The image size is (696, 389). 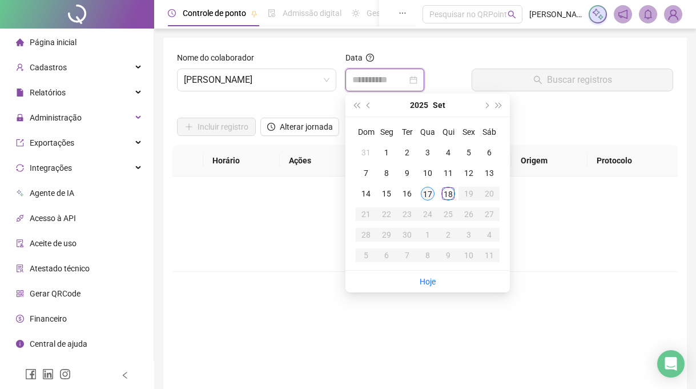 What do you see at coordinates (242, 160) in the screenshot?
I see `th: Horário` at bounding box center [242, 160].